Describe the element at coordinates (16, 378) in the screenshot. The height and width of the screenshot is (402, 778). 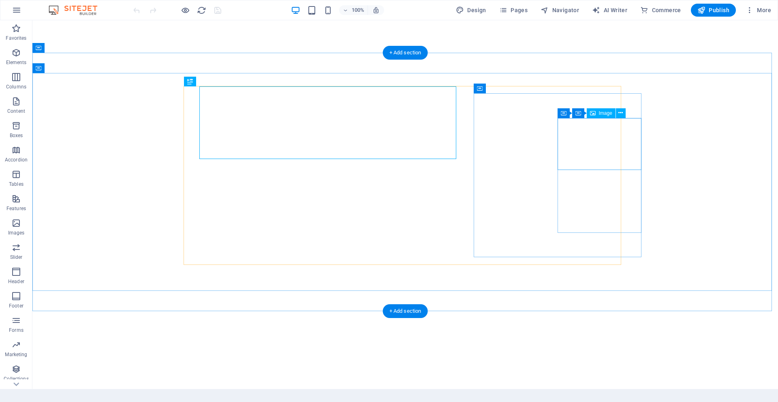
I see `p: Collections` at that location.